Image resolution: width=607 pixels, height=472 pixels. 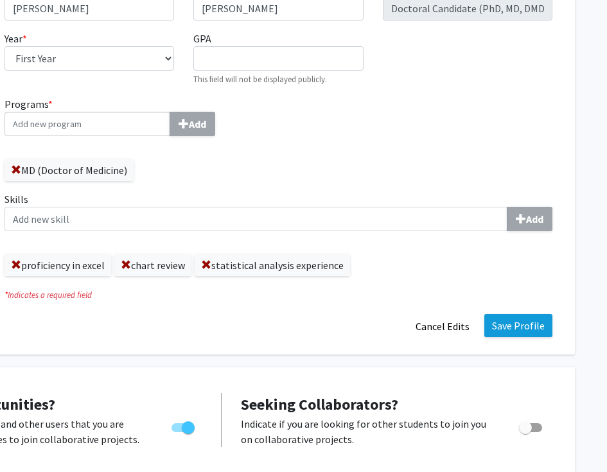 I want to click on span: Seeking Collaborators?, so click(x=319, y=404).